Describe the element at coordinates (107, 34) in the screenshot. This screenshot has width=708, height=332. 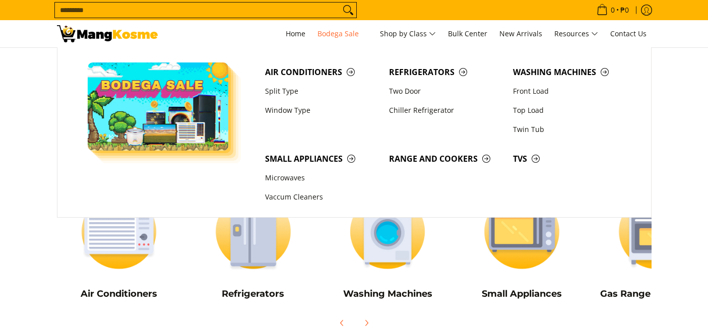
I see `img: Bodega Sale l Mang Kosme: Cost-Efficient &amp; Quality Home Appliances` at that location.